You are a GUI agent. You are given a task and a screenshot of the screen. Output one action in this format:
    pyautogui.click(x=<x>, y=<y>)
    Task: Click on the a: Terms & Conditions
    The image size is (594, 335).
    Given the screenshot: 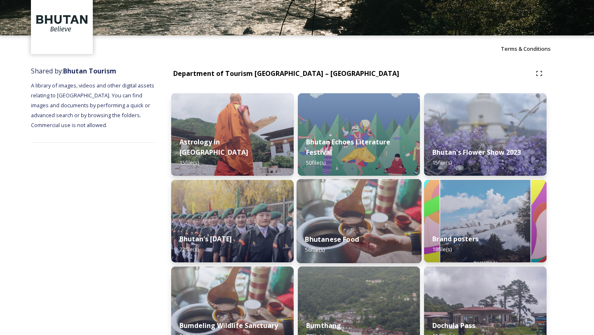 What is the action you would take?
    pyautogui.click(x=531, y=49)
    